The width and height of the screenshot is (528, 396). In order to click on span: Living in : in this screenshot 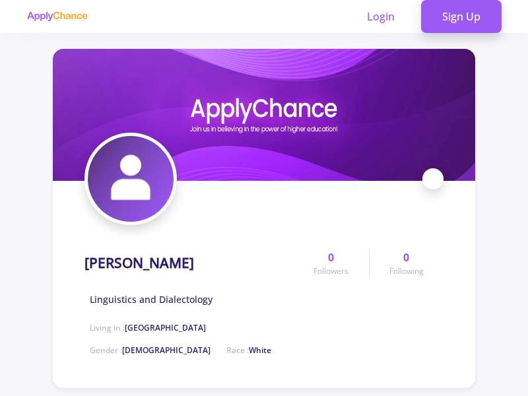, I will do `click(148, 328)`.